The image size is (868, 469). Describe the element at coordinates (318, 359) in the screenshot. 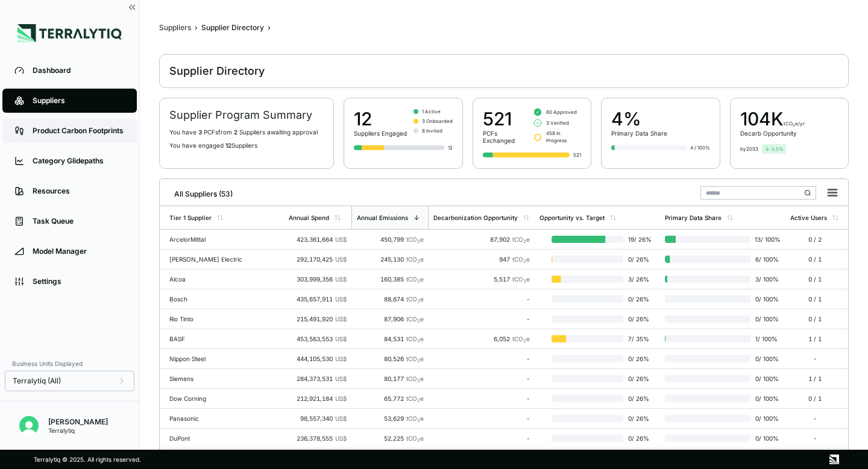

I see `div: 444,105,530` at that location.